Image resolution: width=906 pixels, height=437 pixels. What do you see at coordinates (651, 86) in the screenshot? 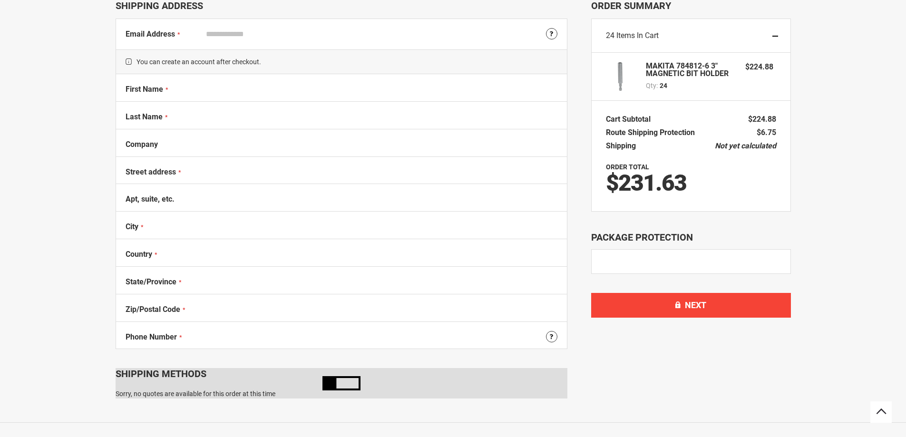
I see `span: Qty` at bounding box center [651, 86].